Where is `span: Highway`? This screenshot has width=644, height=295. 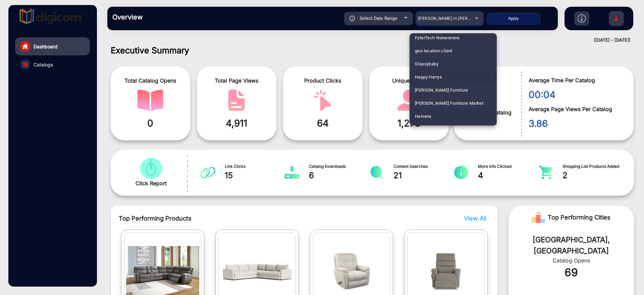 span: Highway is located at coordinates (424, 129).